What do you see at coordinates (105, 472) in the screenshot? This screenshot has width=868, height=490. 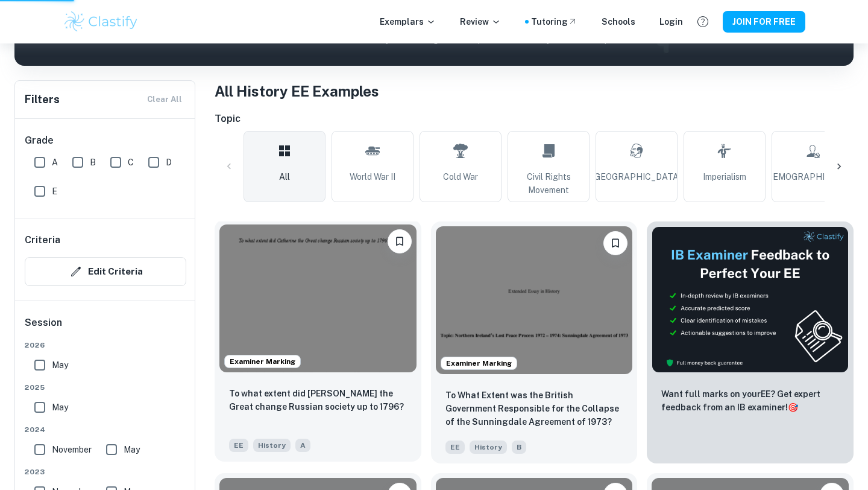 I see `span: 2023` at bounding box center [105, 472].